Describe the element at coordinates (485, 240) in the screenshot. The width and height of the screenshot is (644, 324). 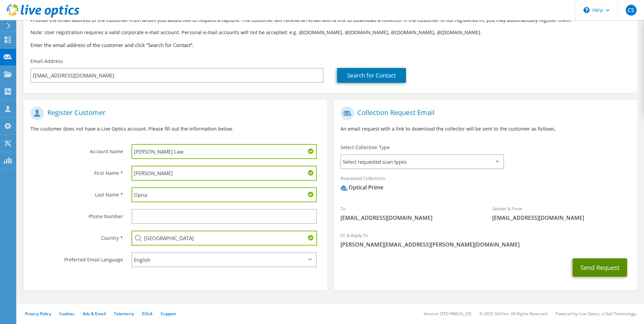
I see `div: CC & Reply To` at that location.